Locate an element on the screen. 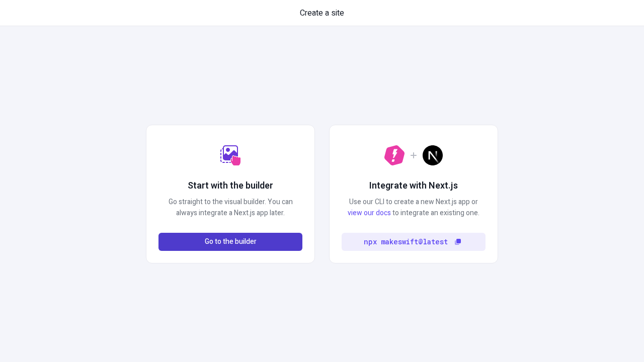  code: npx makeswift@latest is located at coordinates (406, 242).